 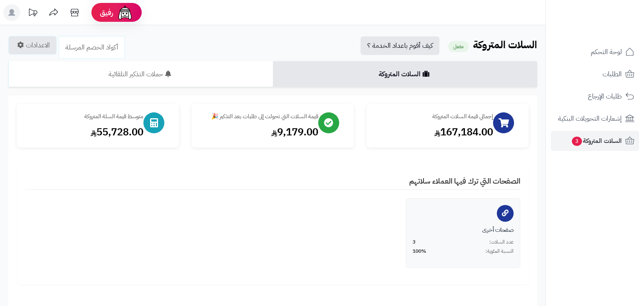 I want to click on div: متوسط قيمة السلة المتروكة, so click(x=84, y=117).